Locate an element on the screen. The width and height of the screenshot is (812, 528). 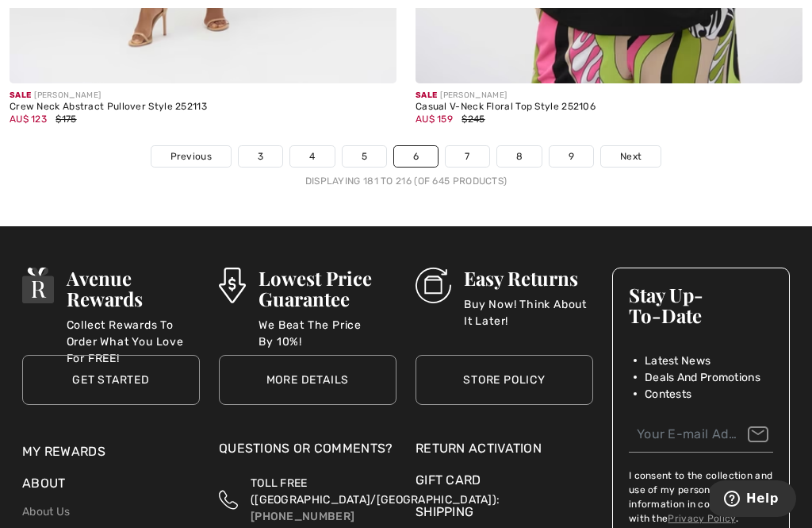
a: 3 is located at coordinates (260, 156).